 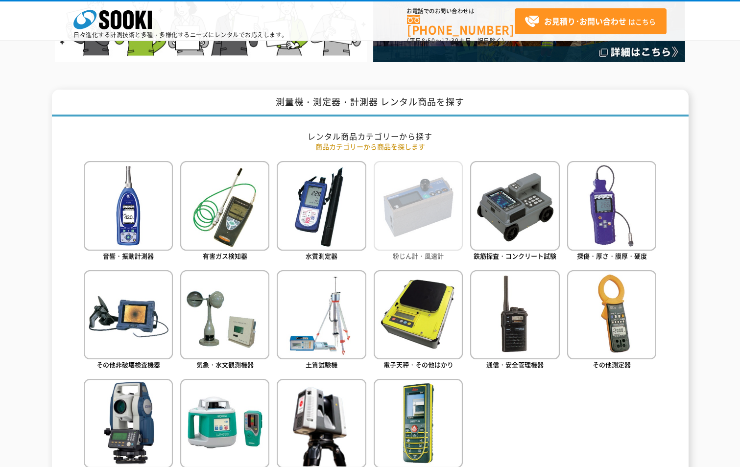 I want to click on span: 土質試験機, so click(x=321, y=364).